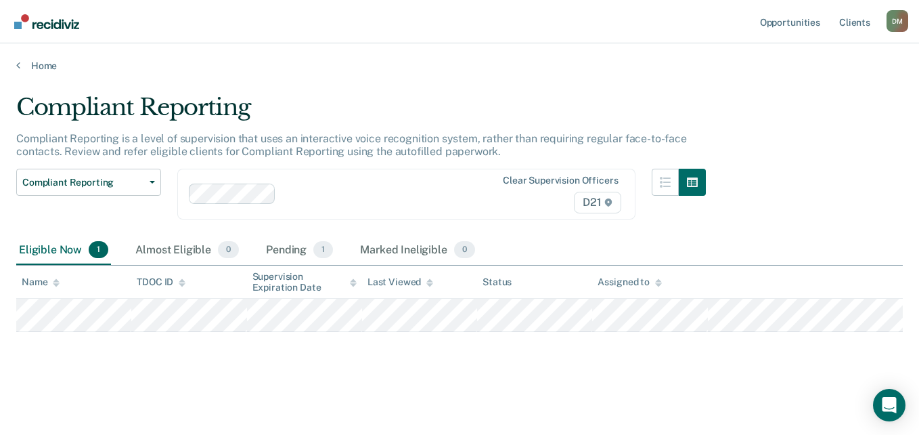  What do you see at coordinates (898, 21) in the screenshot?
I see `button: Profile dropdown button` at bounding box center [898, 21].